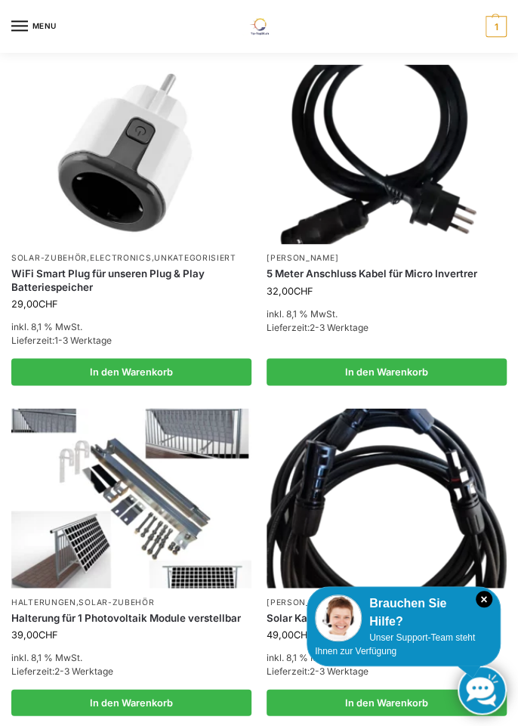 The height and width of the screenshot is (726, 518). What do you see at coordinates (387, 617) in the screenshot?
I see `a: Solar Kabel Verlängerung MC4 10 Meter` at bounding box center [387, 617].